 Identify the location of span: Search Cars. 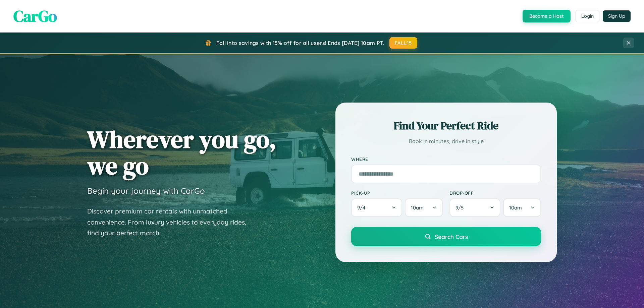
(451, 236).